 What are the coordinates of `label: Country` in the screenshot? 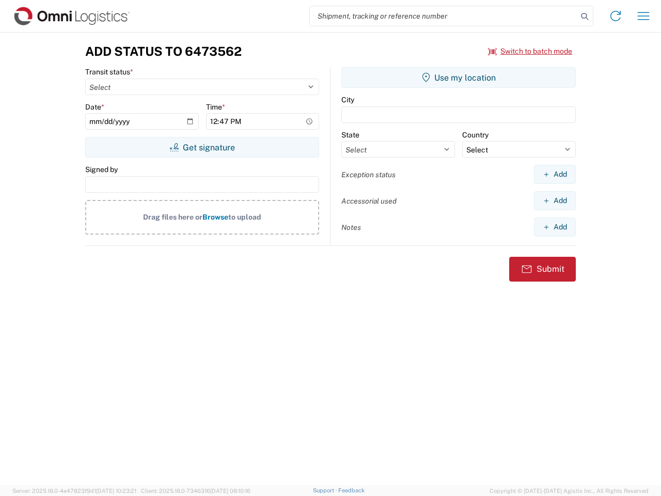 It's located at (475, 135).